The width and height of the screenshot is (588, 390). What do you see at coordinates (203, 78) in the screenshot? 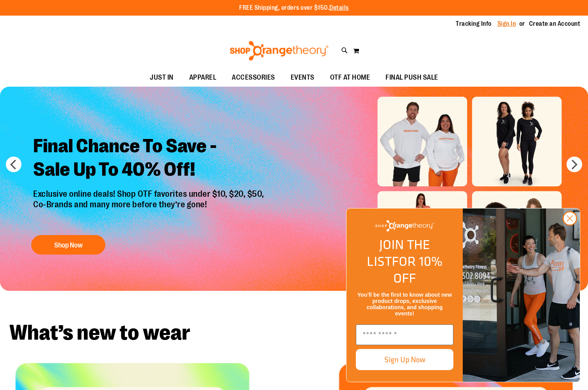
I see `a: APPAREL` at bounding box center [203, 78].